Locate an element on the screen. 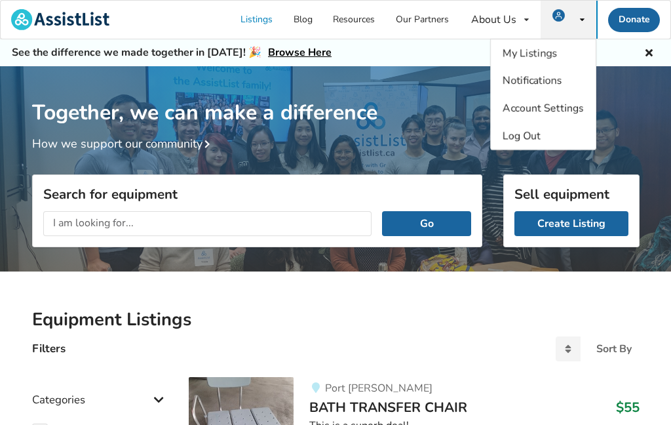 The image size is (671, 425). h3: $55 is located at coordinates (628, 407).